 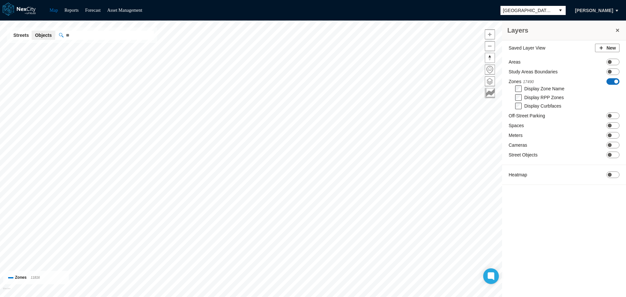 What do you see at coordinates (611, 48) in the screenshot?
I see `span: New` at bounding box center [611, 48].